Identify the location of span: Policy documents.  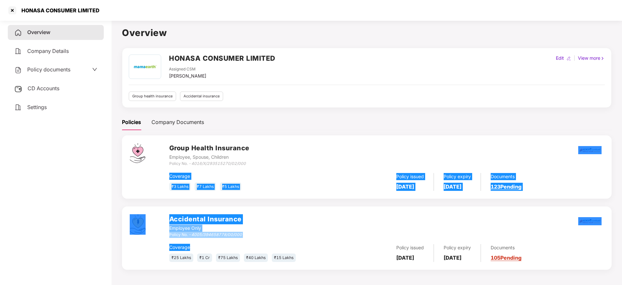
(49, 69).